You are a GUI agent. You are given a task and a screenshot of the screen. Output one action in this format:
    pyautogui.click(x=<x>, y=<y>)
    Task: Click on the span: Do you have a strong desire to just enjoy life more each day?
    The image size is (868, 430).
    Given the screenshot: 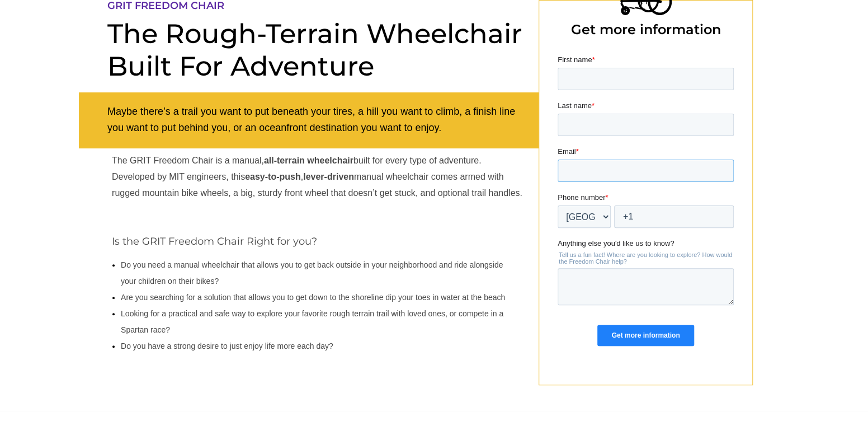 What is the action you would take?
    pyautogui.click(x=227, y=346)
    